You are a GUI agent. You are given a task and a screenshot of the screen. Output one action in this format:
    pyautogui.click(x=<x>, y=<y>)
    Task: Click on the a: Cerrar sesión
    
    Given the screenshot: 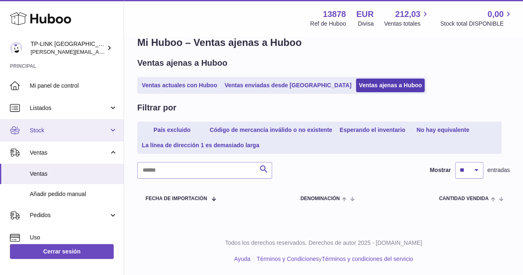 What is the action you would take?
    pyautogui.click(x=62, y=251)
    